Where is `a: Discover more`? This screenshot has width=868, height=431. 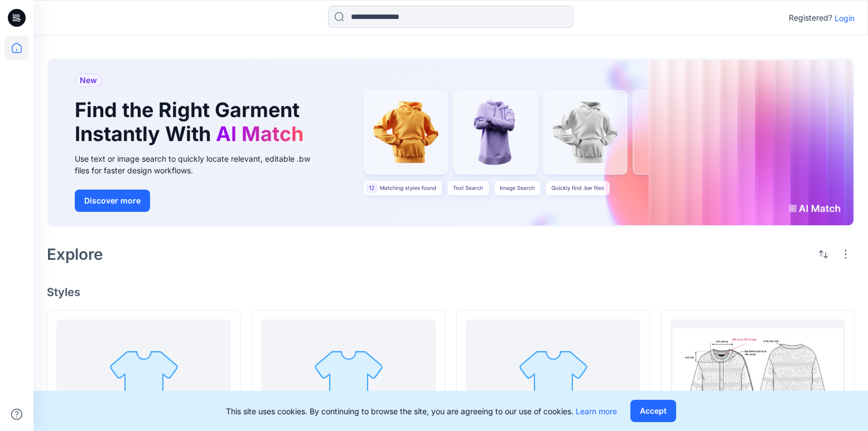 a: Discover more is located at coordinates (112, 201).